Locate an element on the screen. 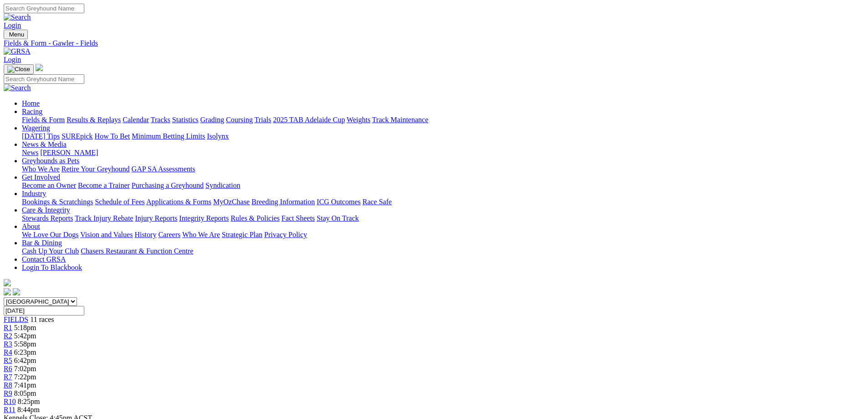 The height and width of the screenshot is (419, 868). a: Who We Are is located at coordinates (201, 235).